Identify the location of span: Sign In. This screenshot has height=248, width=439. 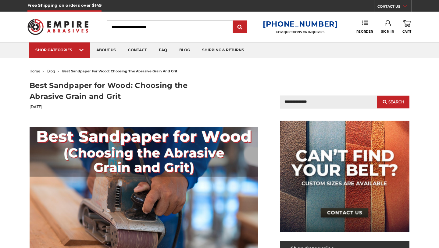
(387, 31).